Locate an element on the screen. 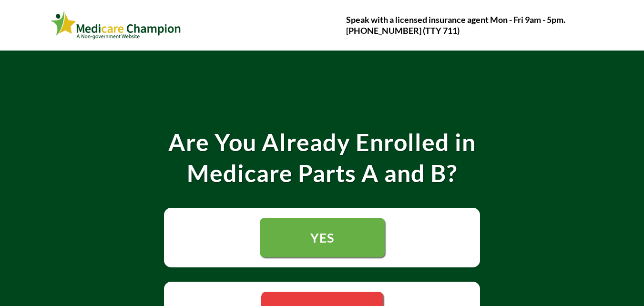 This screenshot has height=306, width=644. span: YES is located at coordinates (322, 237).